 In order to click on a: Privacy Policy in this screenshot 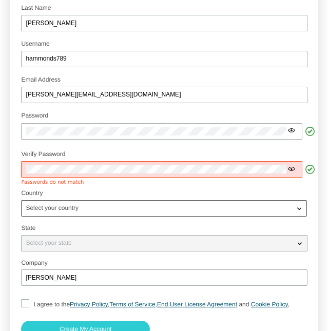, I will do `click(89, 304)`.